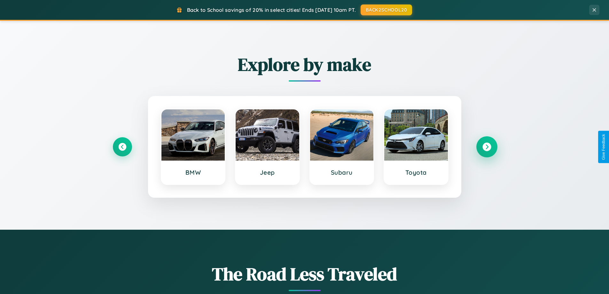 The image size is (609, 294). Describe the element at coordinates (416, 172) in the screenshot. I see `h3: Toyota` at that location.